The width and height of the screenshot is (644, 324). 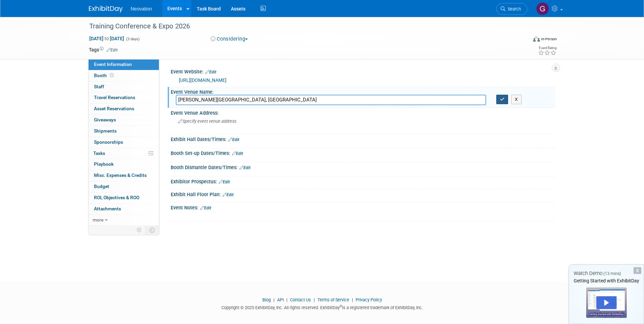 I want to click on span: Search, so click(x=513, y=9).